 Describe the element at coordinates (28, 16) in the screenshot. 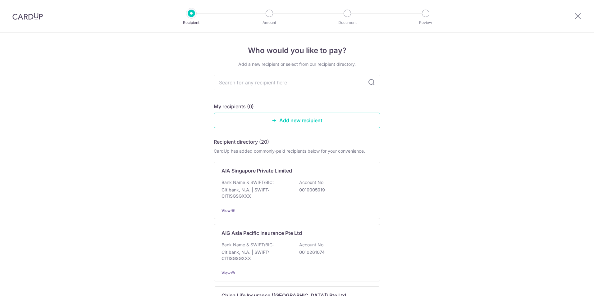

I see `img: CardUp` at that location.